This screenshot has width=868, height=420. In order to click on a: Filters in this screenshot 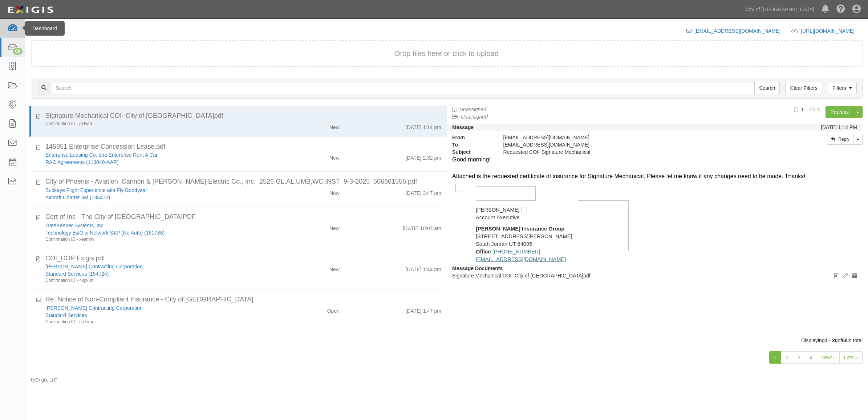, I will do `click(842, 88)`.